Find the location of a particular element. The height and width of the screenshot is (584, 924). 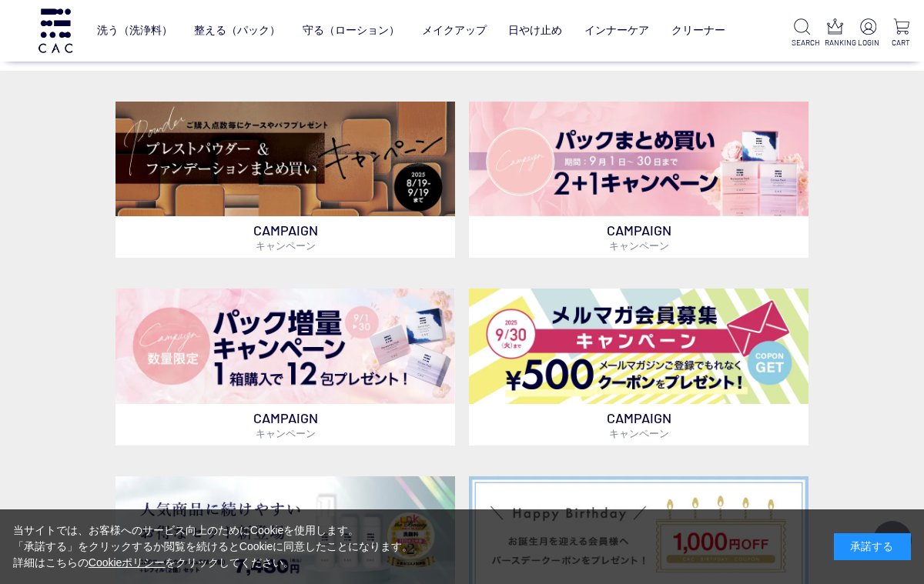

a: 洗う（洗浄料） is located at coordinates (135, 30).